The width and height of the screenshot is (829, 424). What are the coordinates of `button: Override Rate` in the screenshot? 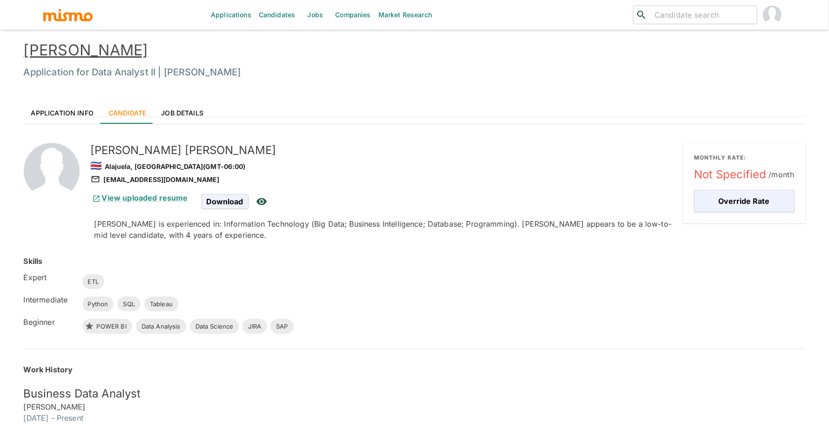 It's located at (744, 201).